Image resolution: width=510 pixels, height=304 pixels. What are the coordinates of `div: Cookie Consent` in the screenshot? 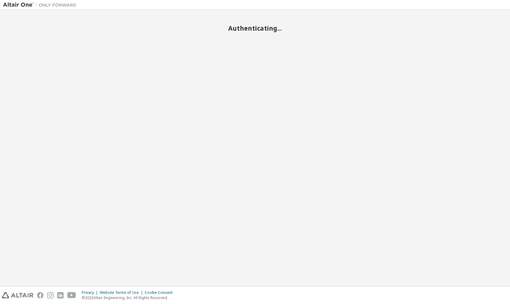 It's located at (160, 292).